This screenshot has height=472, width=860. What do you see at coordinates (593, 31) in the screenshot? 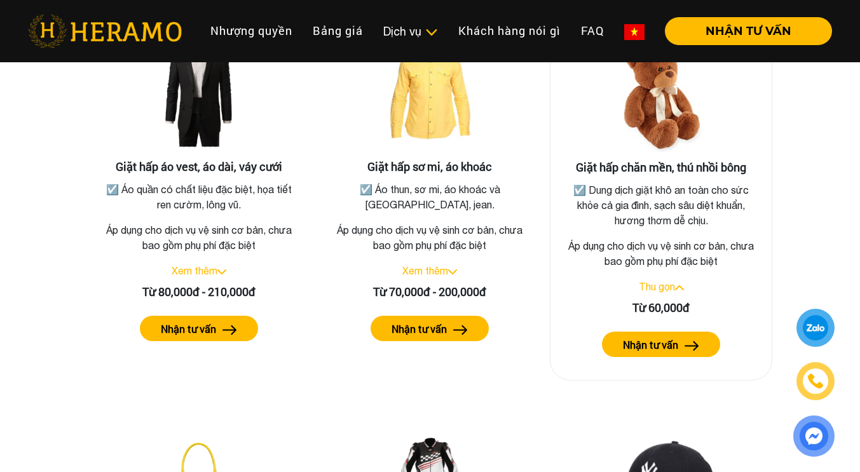
I see `a: FAQ` at bounding box center [593, 31].